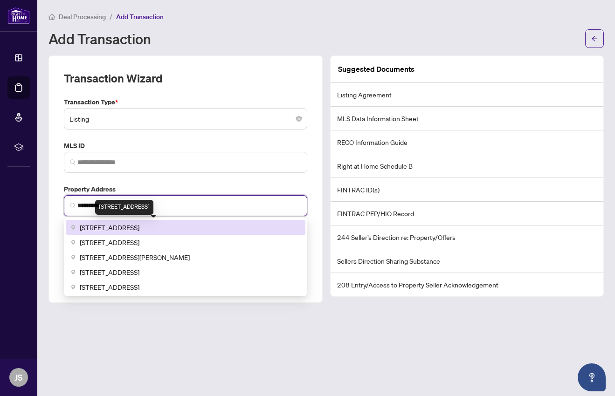 This screenshot has height=396, width=615. What do you see at coordinates (82, 17) in the screenshot?
I see `span: Deal Processing` at bounding box center [82, 17].